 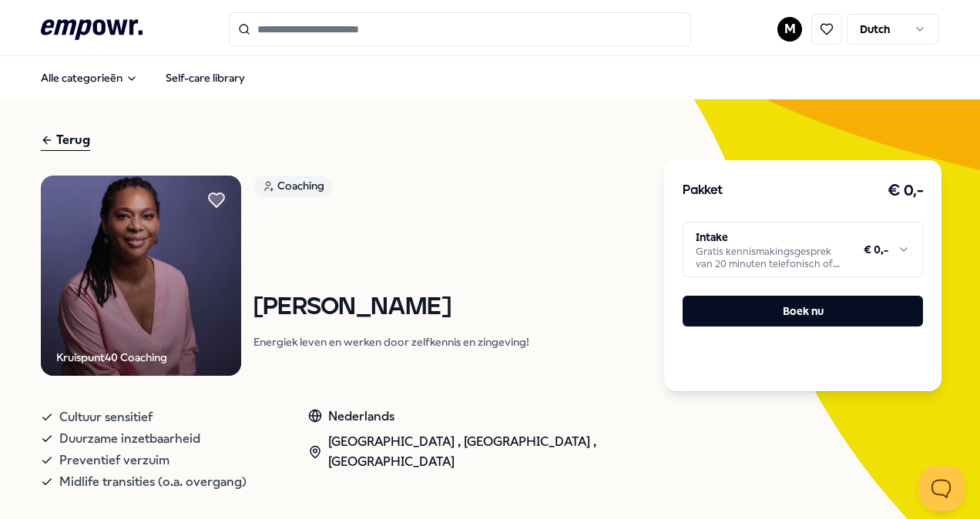 What do you see at coordinates (391, 342) in the screenshot?
I see `p: Energiek leven en werken door zelfkennis en zingeving!` at bounding box center [391, 342].